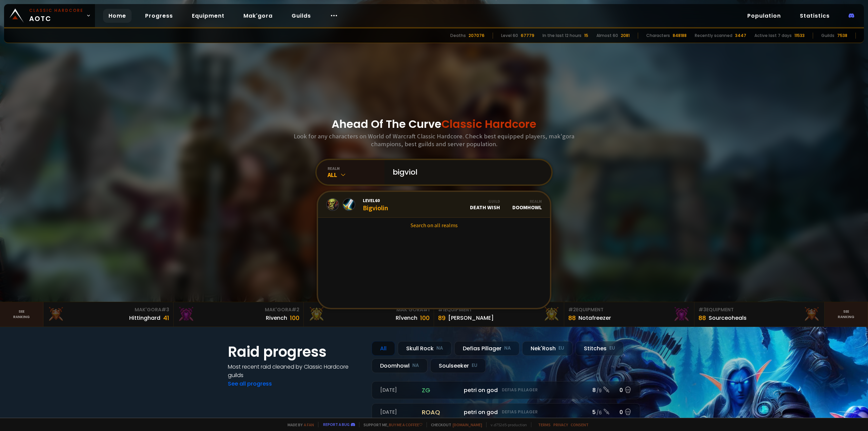  What do you see at coordinates (299, 424) in the screenshot?
I see `span: Made by` at bounding box center [299, 424].